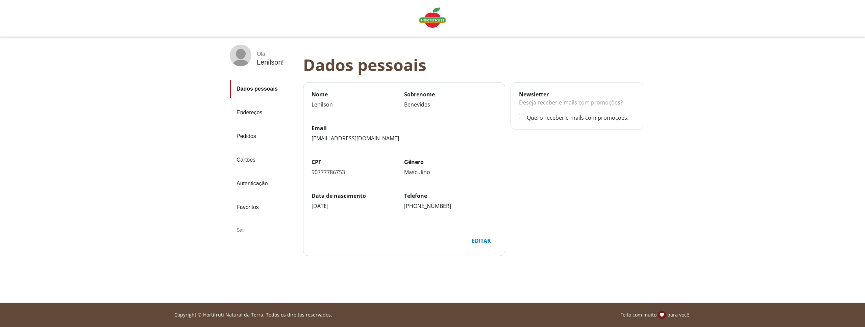  Describe the element at coordinates (253, 314) in the screenshot. I see `p: Copyright © Hortifruti Natural da Terra. Todos os direitos reservados.` at that location.